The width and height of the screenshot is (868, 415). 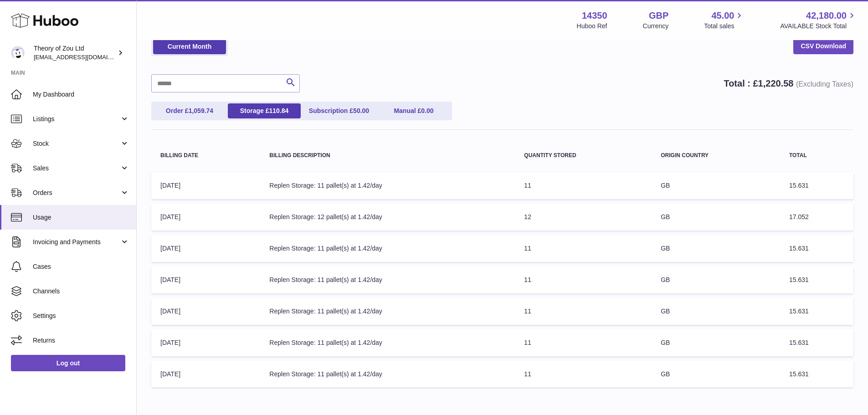 I want to click on span: Usage, so click(x=81, y=217).